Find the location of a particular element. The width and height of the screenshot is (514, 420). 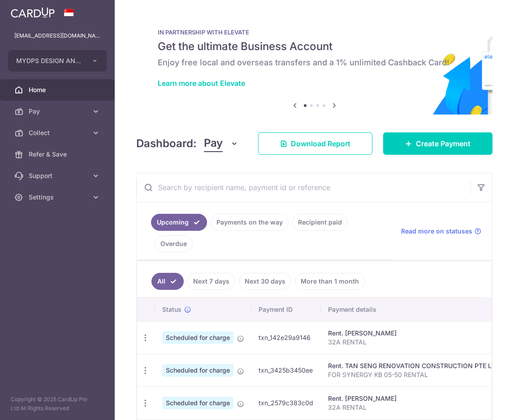

a: Recipient paid is located at coordinates (320, 222).